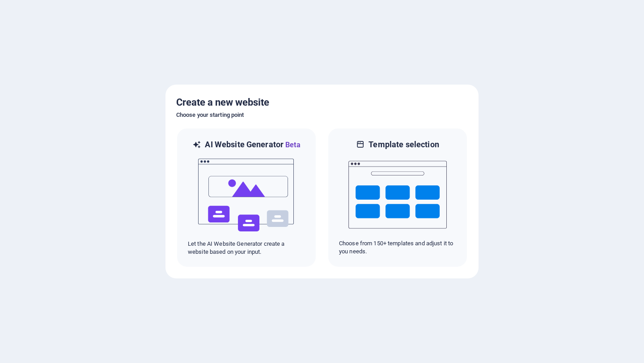 This screenshot has width=644, height=363. Describe the element at coordinates (247, 195) in the screenshot. I see `img: ai` at that location.